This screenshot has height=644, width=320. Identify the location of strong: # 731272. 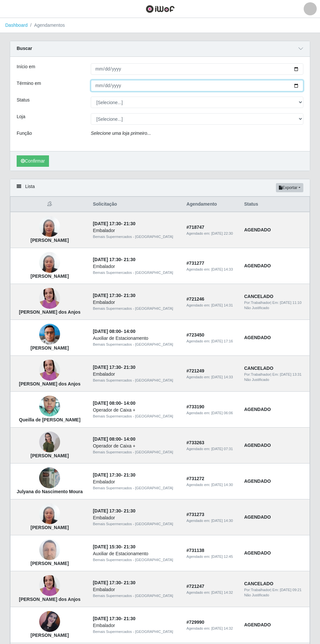
(195, 479).